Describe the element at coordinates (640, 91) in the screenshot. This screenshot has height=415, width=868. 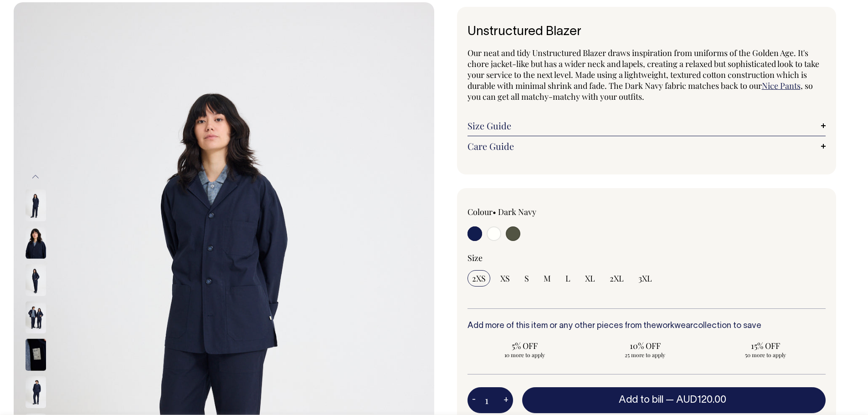
I see `span: , so you can get all matchy-matchy with your outfits.` at that location.